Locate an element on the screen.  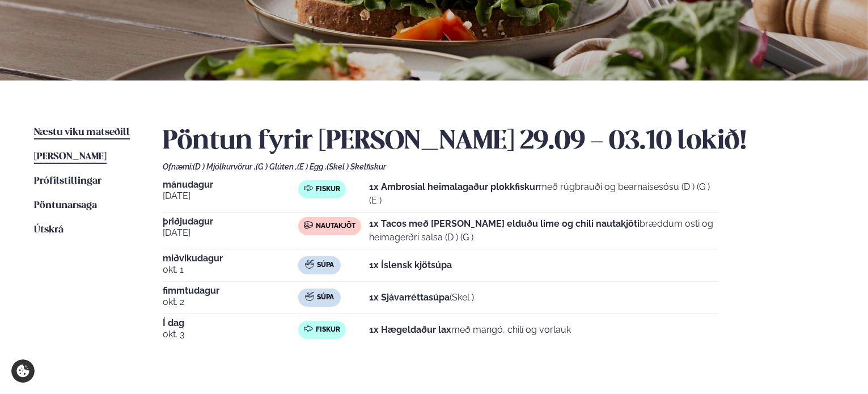
span: (D ) Mjólkurvörur , is located at coordinates (224, 167).